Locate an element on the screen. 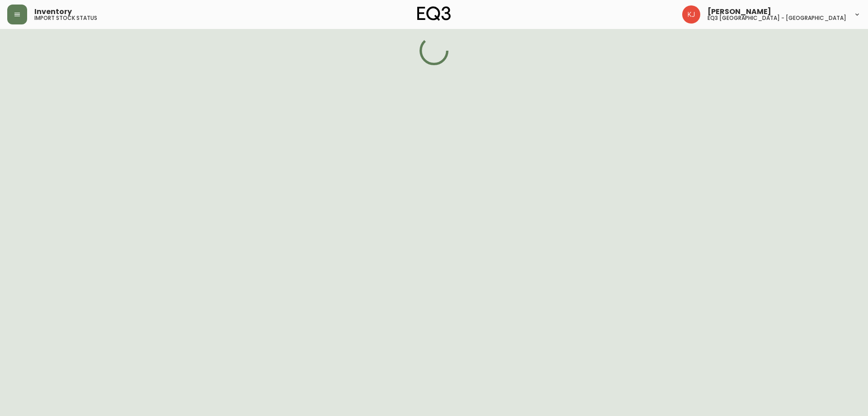 Image resolution: width=868 pixels, height=416 pixels. img: logo is located at coordinates (434, 14).